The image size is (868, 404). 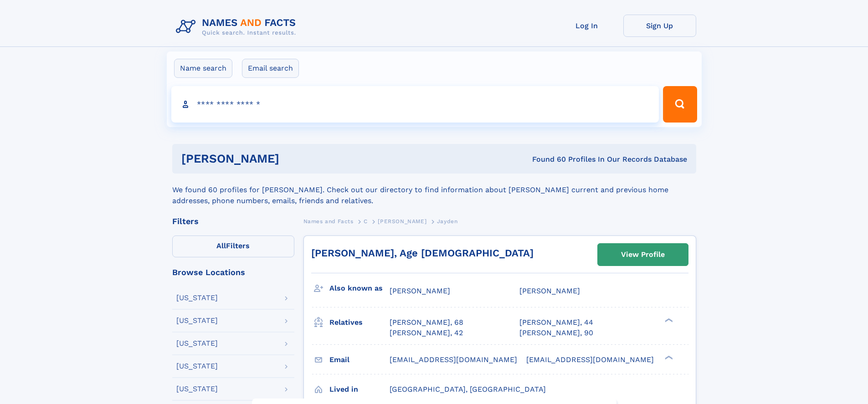 I want to click on h3: Relatives, so click(x=359, y=322).